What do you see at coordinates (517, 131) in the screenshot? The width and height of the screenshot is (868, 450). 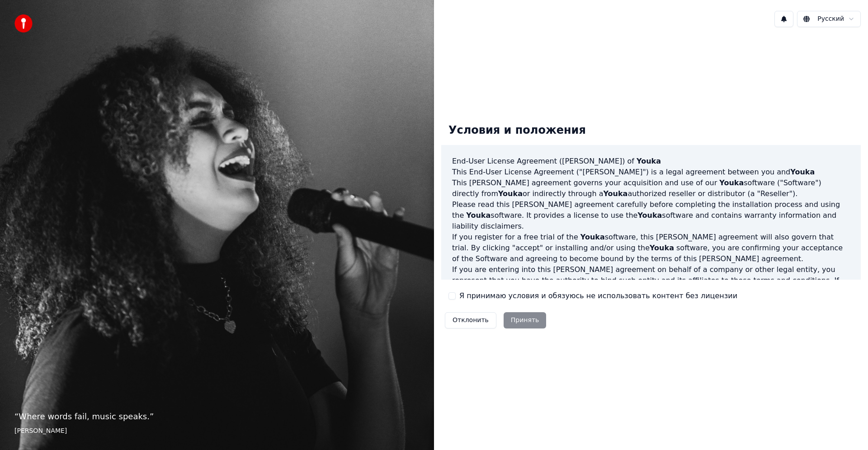 I see `div: Условия и положения` at bounding box center [517, 131].